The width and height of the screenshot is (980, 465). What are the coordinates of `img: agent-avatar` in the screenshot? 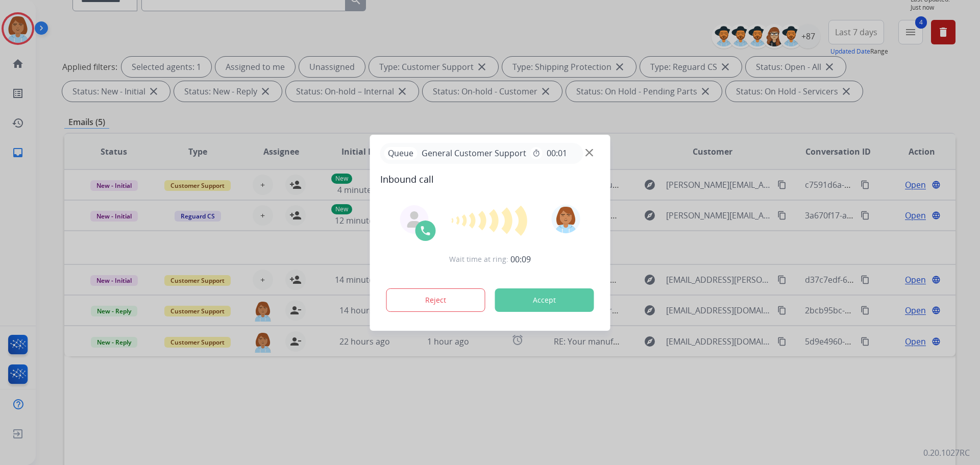 It's located at (414, 220).